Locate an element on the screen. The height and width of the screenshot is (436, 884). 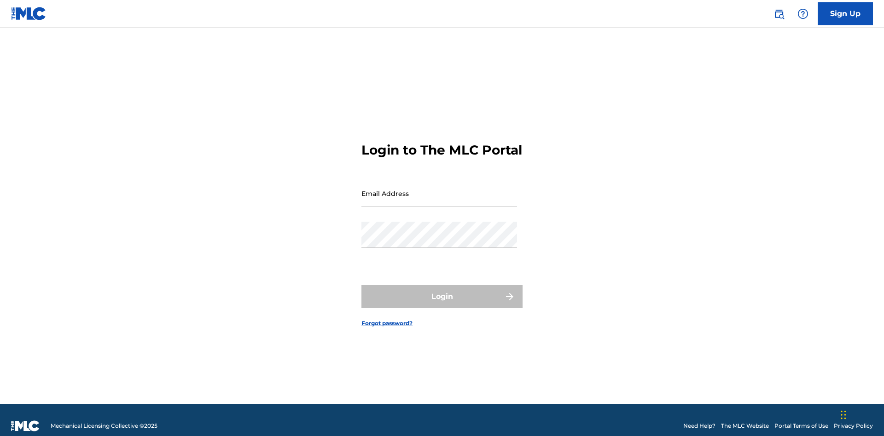
a: Public Search is located at coordinates (779, 14).